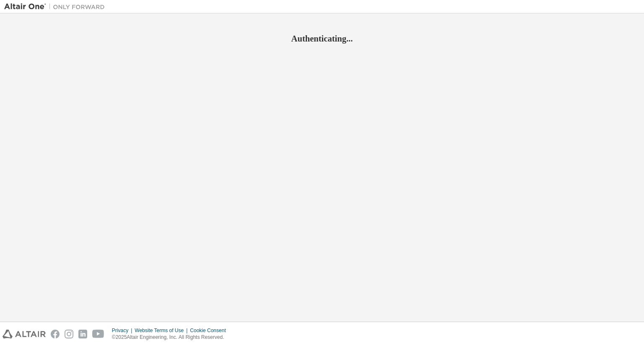  I want to click on div: Website Terms of Use, so click(162, 330).